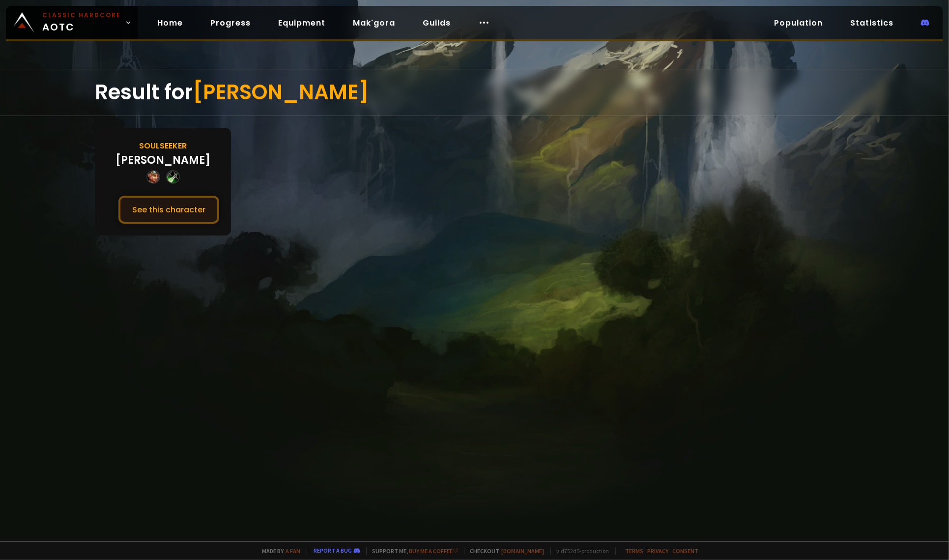 The image size is (949, 560). Describe the element at coordinates (81, 23) in the screenshot. I see `span: AOTC` at that location.